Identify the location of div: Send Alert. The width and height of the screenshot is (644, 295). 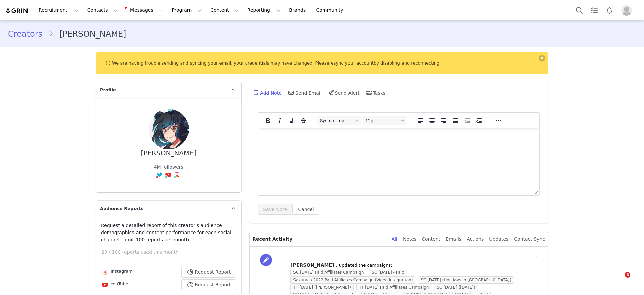
(343, 93).